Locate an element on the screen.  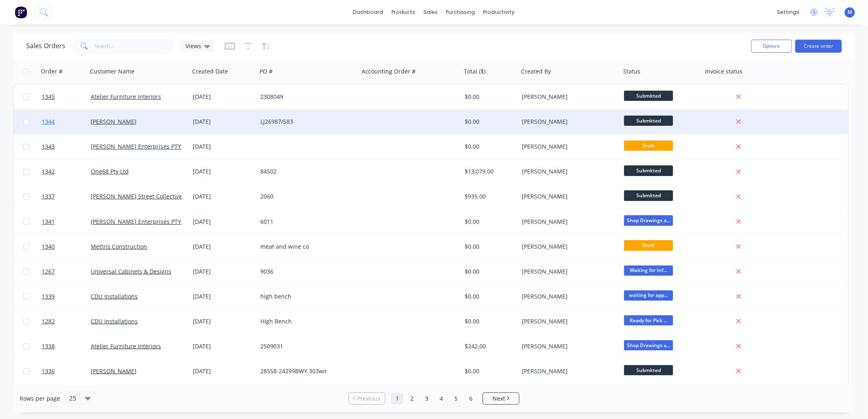
a: Mettris Construction is located at coordinates (119, 246).